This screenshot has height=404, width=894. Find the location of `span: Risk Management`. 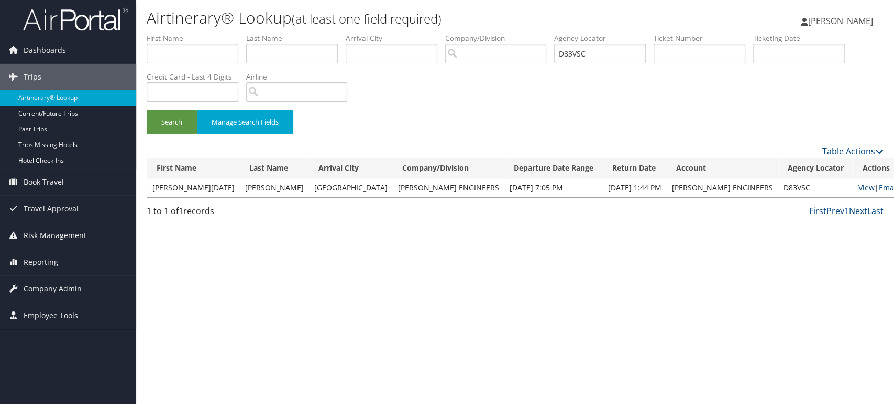

span: Risk Management is located at coordinates (55, 236).